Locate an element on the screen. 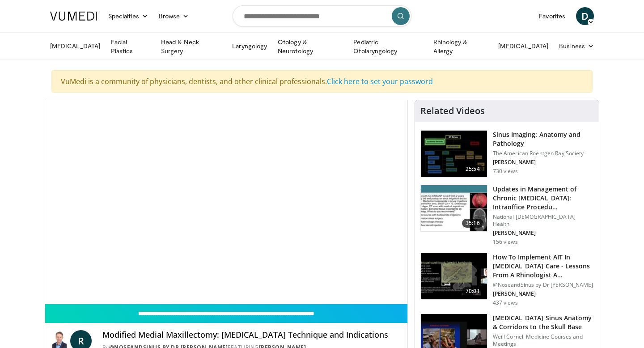 The height and width of the screenshot is (348, 644). a: Head & Neck Surgery is located at coordinates (191, 47).